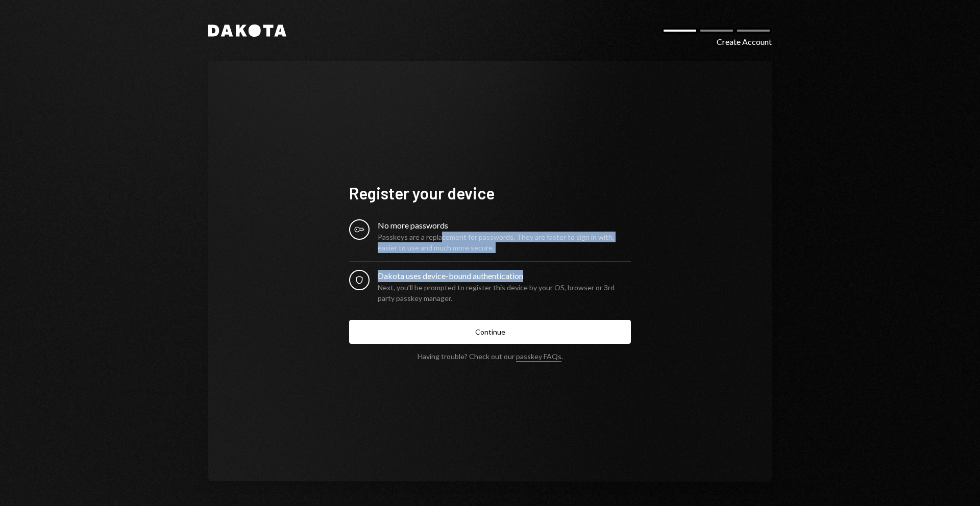 The width and height of the screenshot is (980, 506). Describe the element at coordinates (490, 332) in the screenshot. I see `button: Continue` at that location.